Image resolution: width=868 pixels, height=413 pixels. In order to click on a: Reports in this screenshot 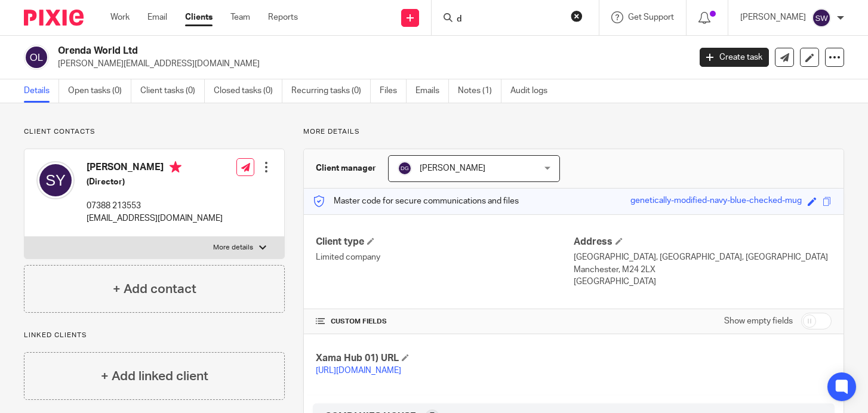, I will do `click(283, 17)`.